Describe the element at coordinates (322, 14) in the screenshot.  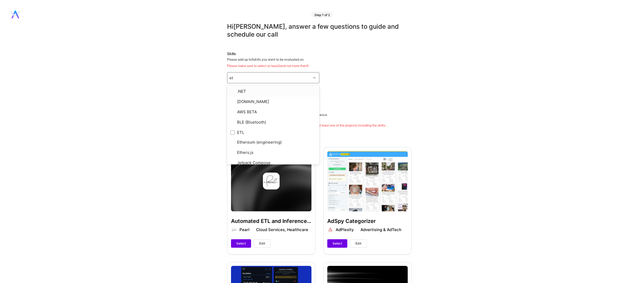
I see `div: Step 1 of 2` at that location.